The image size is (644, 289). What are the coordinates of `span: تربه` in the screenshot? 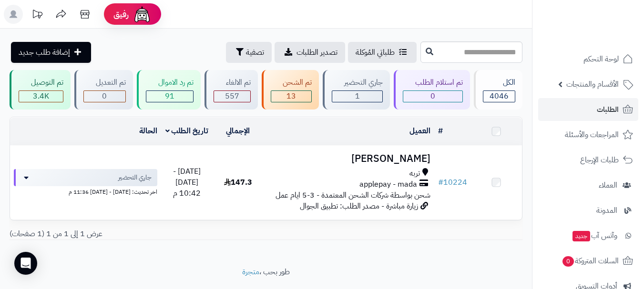 It's located at (415, 173).